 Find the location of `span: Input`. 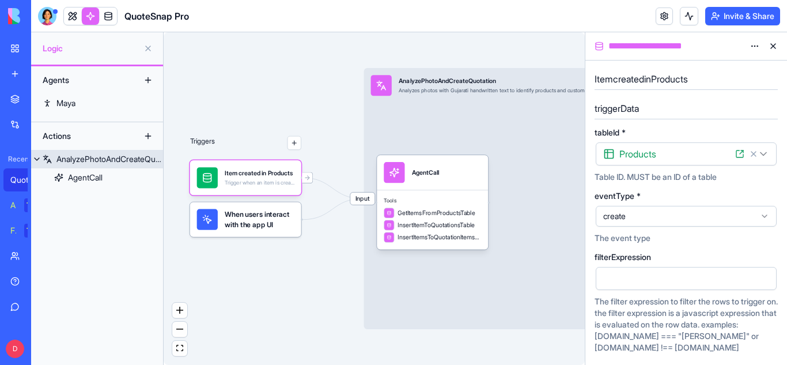

span: Input is located at coordinates (363, 198).